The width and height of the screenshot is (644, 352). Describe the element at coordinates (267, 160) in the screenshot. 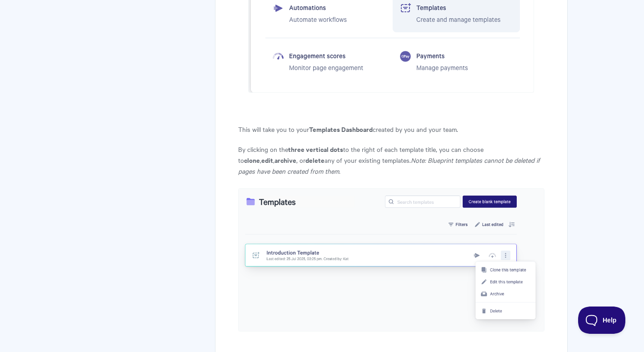

I see `strong: edit` at that location.